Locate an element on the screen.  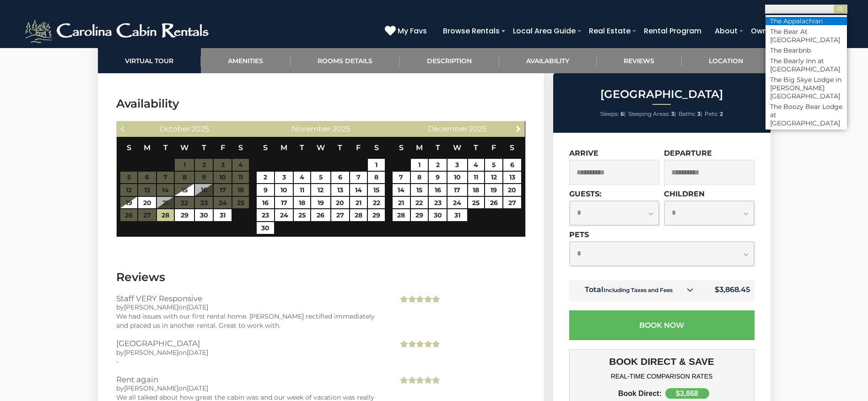
div: Book Direct: is located at coordinates (619, 394).